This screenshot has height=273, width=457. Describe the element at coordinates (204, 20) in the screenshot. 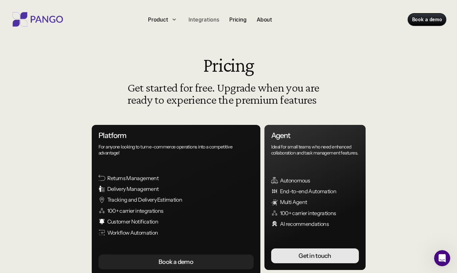

I see `a: Integrations` at that location.